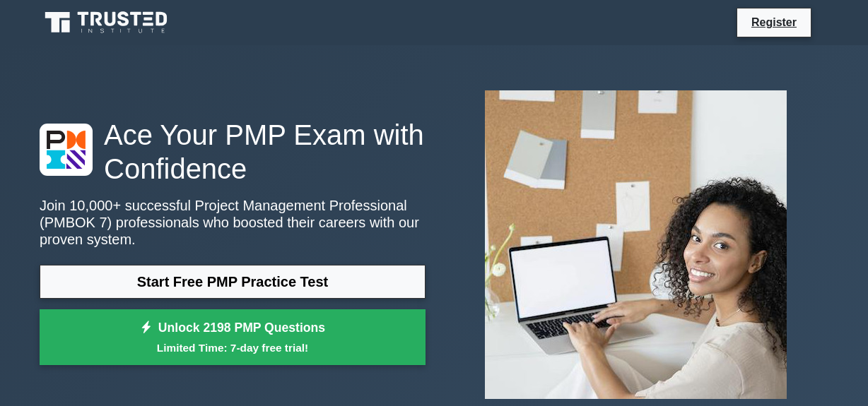 This screenshot has width=868, height=406. What do you see at coordinates (774, 22) in the screenshot?
I see `a: Register` at bounding box center [774, 22].